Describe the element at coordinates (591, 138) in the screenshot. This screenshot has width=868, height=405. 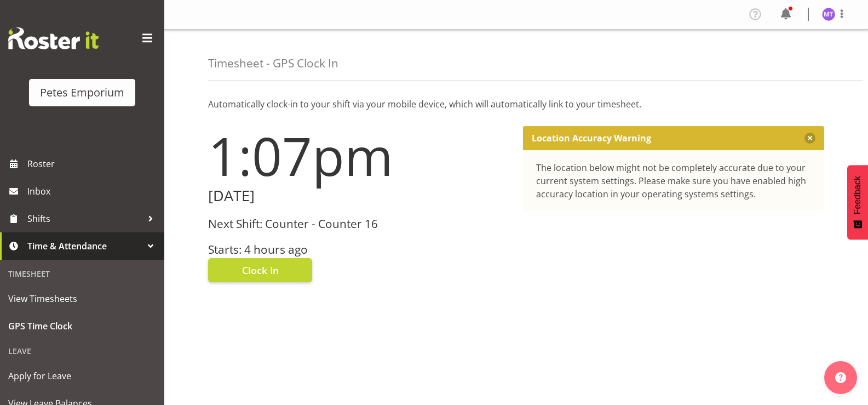
I see `p: Location Accuracy Warning` at that location.